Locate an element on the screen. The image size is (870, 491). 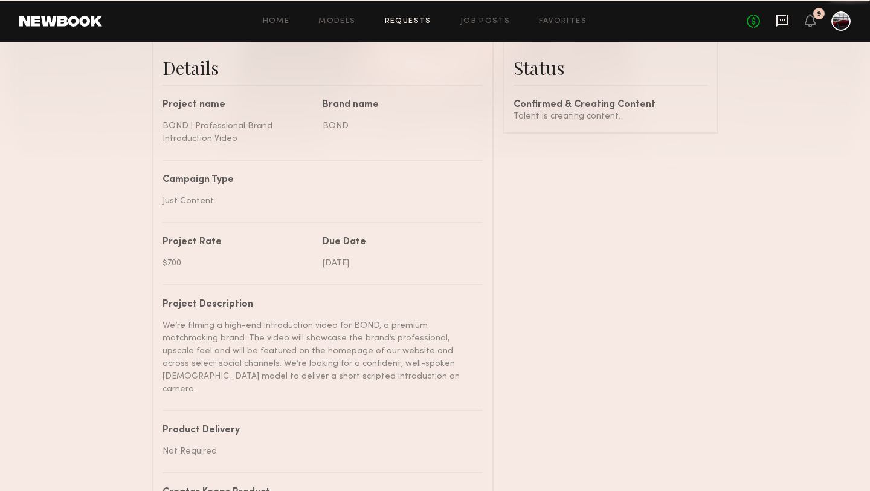
div: Project Description is located at coordinates (318, 305).